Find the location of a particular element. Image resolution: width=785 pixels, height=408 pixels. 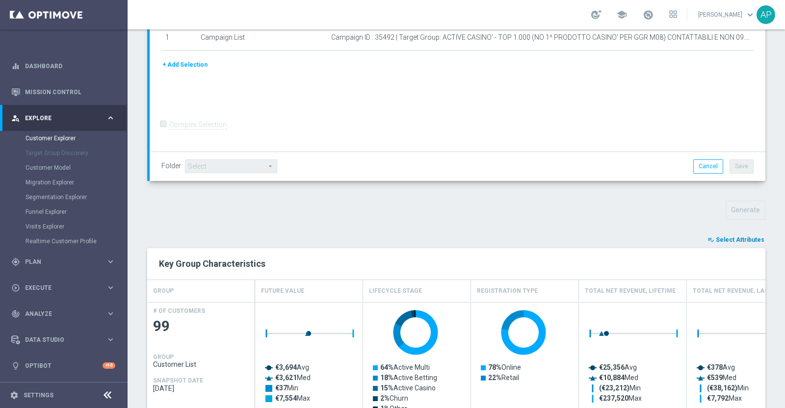

div: +10 is located at coordinates (109, 365).